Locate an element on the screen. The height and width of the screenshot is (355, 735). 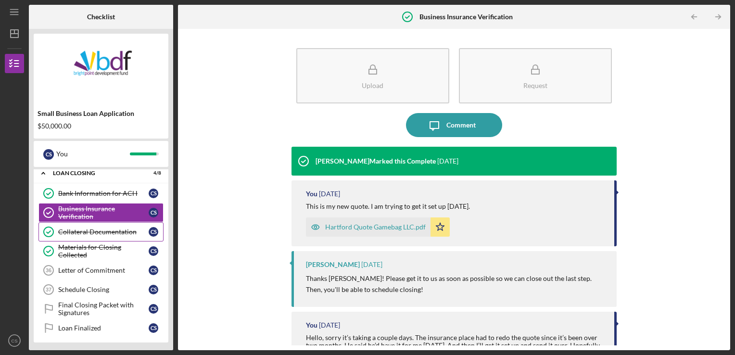
img: Product logo is located at coordinates (101, 67).